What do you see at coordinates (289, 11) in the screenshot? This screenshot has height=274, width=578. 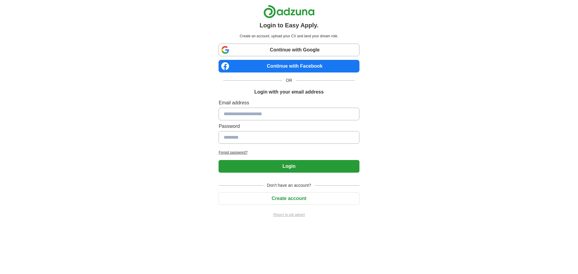 I see `img: Adzuna logo` at bounding box center [289, 11].